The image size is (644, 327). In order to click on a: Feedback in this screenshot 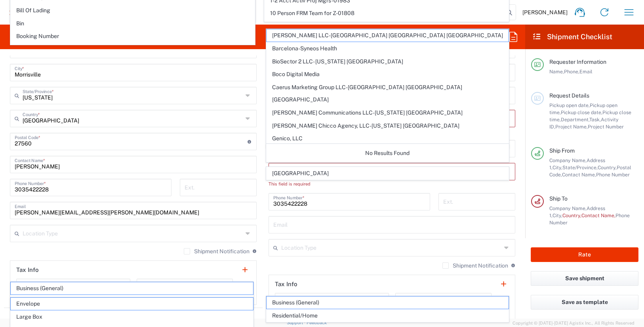, I will do `click(317, 322)`.